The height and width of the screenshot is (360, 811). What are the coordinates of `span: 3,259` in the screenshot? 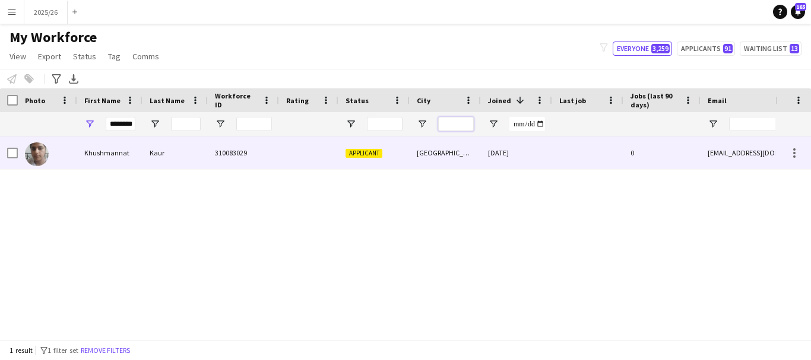 It's located at (660, 49).